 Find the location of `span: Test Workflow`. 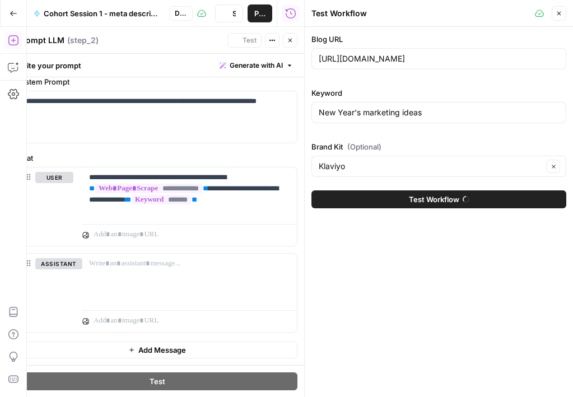

span: Test Workflow is located at coordinates (434, 199).